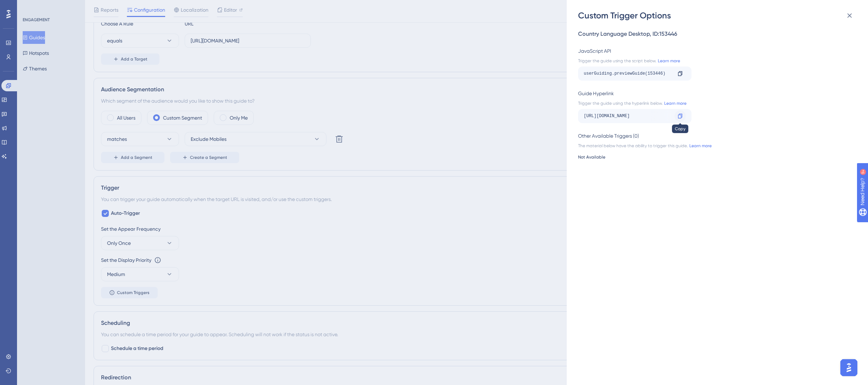 The height and width of the screenshot is (385, 868). Describe the element at coordinates (715, 93) in the screenshot. I see `div: Guide Hyperlink` at that location.